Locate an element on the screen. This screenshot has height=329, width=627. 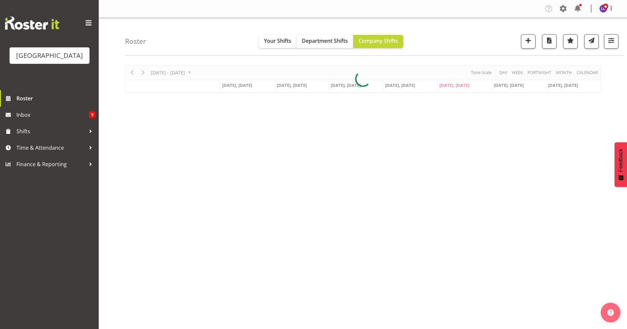
span: Your Shifts is located at coordinates (278, 41).